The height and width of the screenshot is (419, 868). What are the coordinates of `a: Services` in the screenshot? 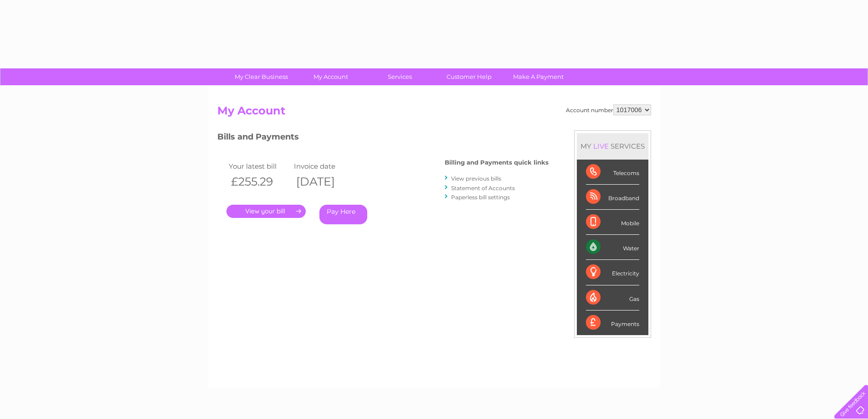 It's located at (400, 77).